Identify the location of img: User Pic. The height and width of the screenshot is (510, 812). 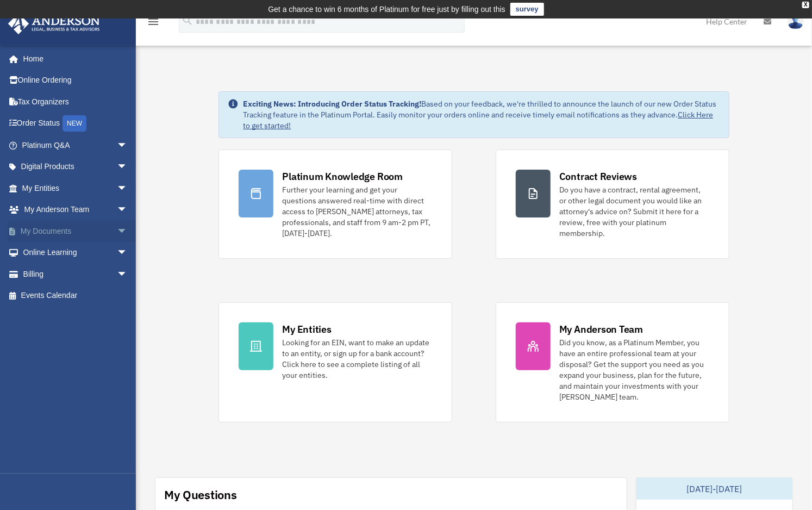
(796, 22).